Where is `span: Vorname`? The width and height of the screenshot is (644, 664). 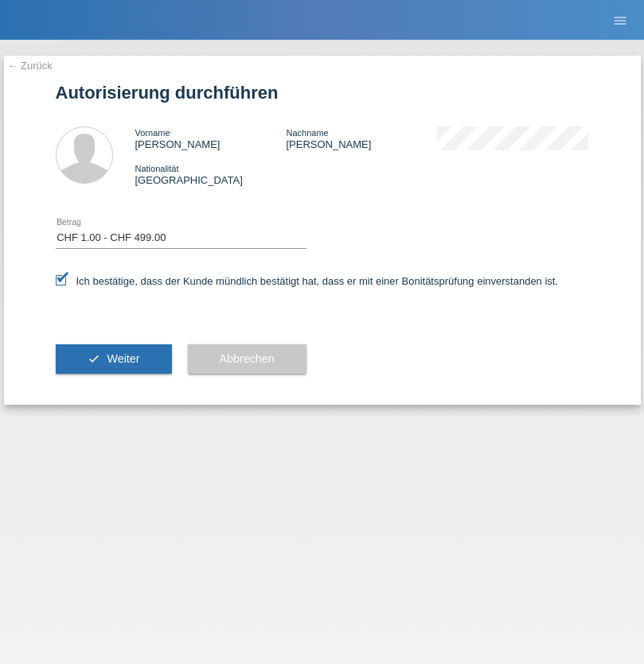
span: Vorname is located at coordinates (153, 132).